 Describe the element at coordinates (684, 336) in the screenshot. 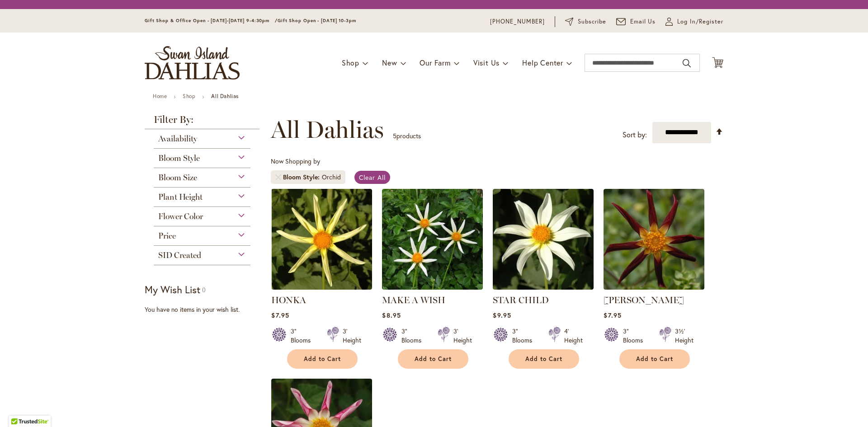

I see `div: 3½' Height` at that location.